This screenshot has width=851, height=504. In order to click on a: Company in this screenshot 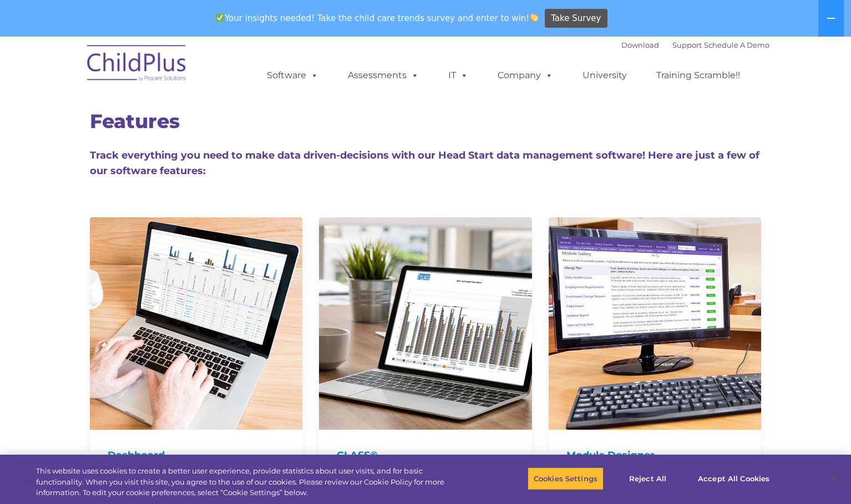, I will do `click(526, 76)`.